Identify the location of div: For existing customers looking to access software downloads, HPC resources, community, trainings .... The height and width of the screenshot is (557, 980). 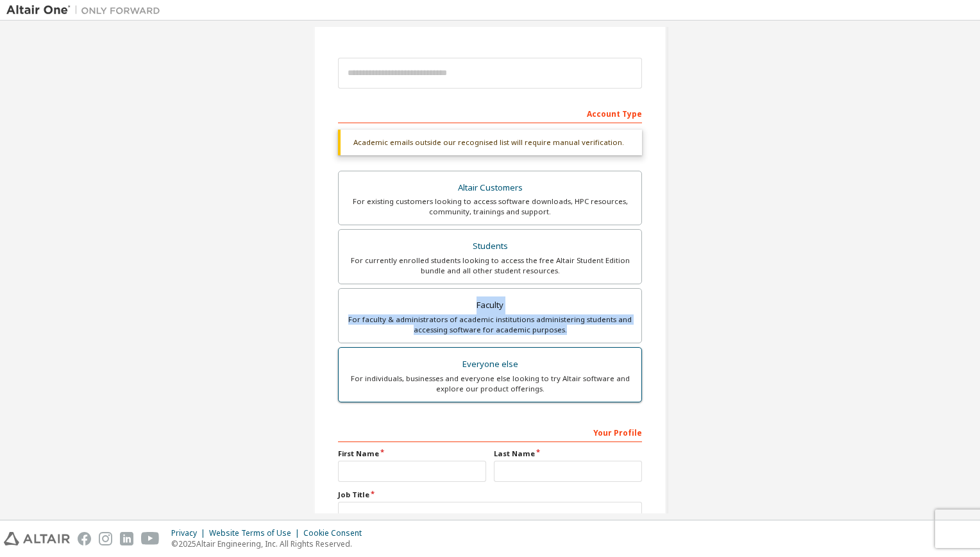
(490, 207).